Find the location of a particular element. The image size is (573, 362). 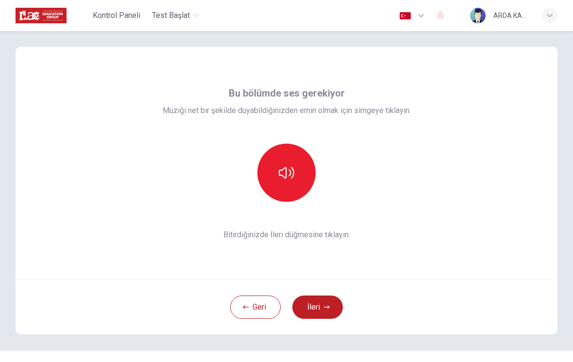

button: Test Başlat is located at coordinates (175, 16).